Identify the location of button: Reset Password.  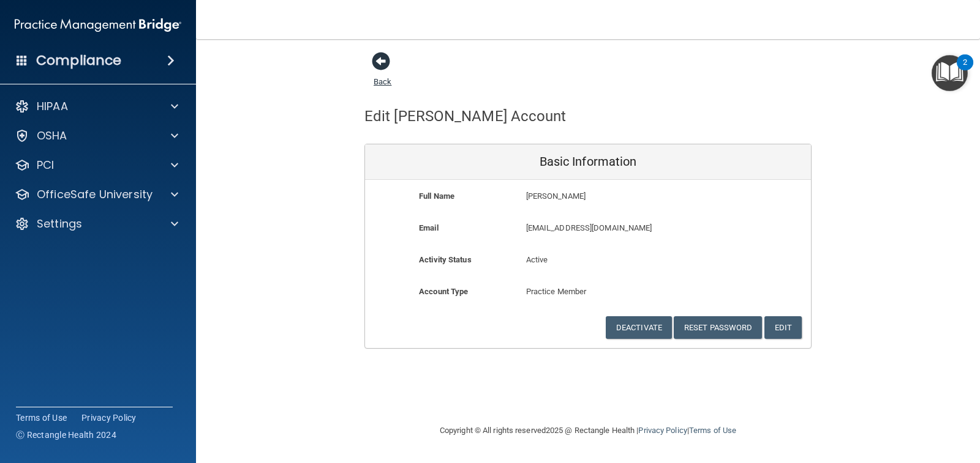
(718, 328).